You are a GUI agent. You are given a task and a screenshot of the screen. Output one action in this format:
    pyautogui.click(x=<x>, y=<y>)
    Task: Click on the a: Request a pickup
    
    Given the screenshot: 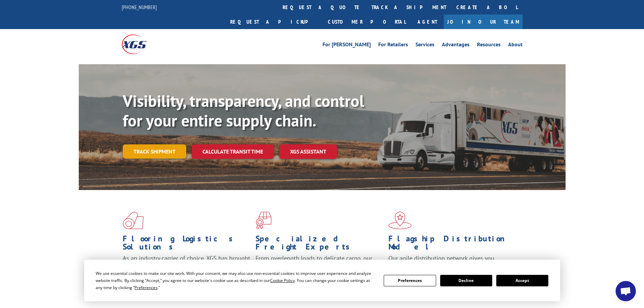 What is the action you would take?
    pyautogui.click(x=274, y=22)
    